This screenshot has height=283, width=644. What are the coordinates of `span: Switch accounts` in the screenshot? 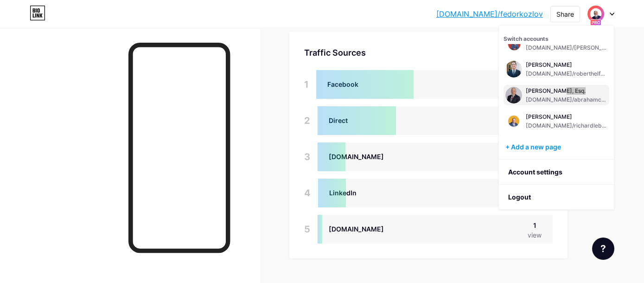 It's located at (525, 39).